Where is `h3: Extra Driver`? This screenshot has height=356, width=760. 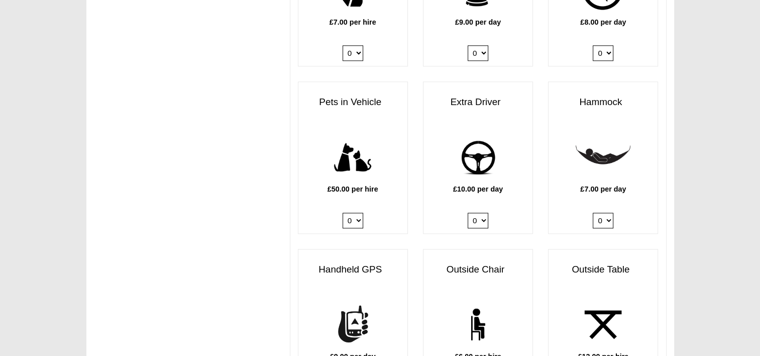 h3: Extra Driver is located at coordinates (478, 102).